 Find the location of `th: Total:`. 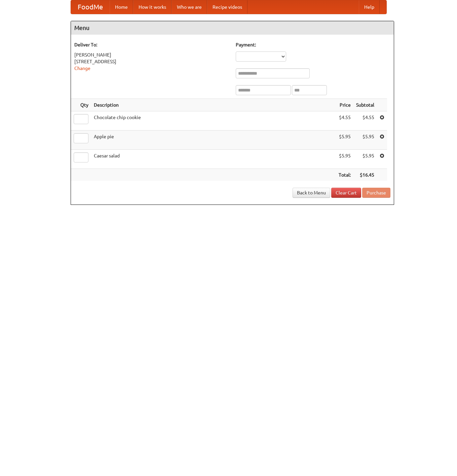

th: Total: is located at coordinates (344, 175).